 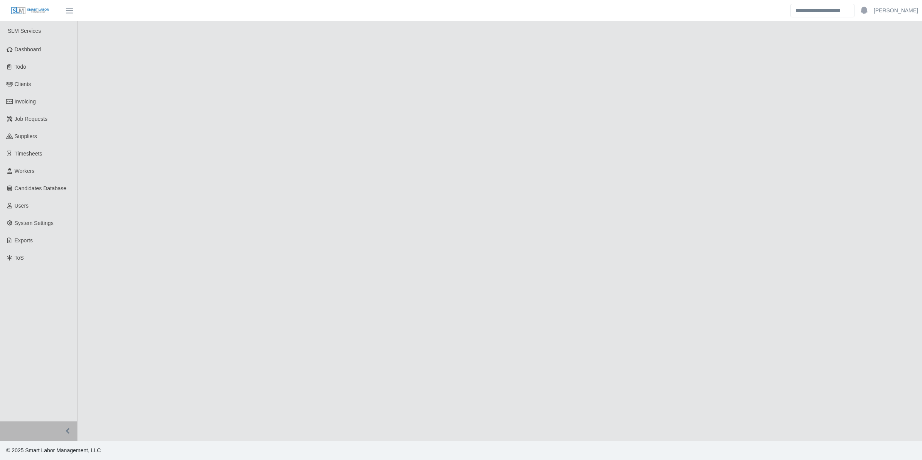 What do you see at coordinates (822, 10) in the screenshot?
I see `input: Search` at bounding box center [822, 10].